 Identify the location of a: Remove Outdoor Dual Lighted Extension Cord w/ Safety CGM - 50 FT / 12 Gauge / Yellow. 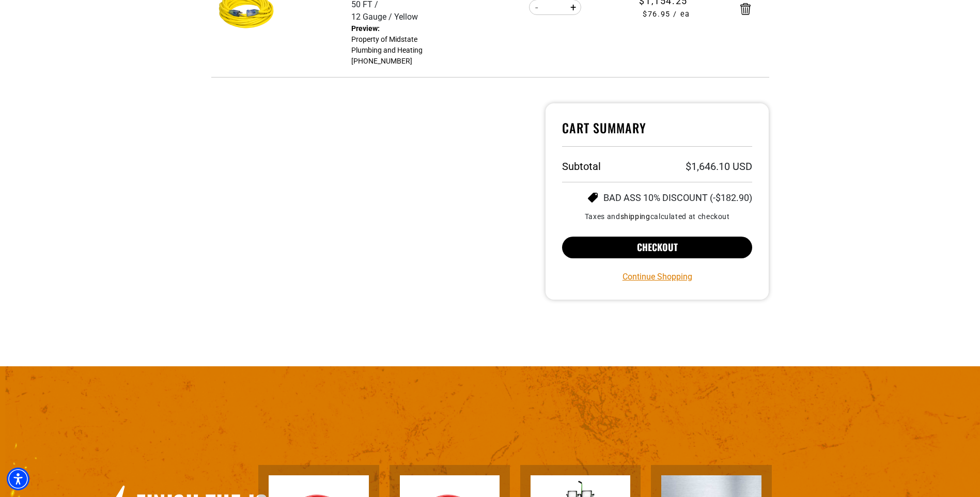
(746, 9).